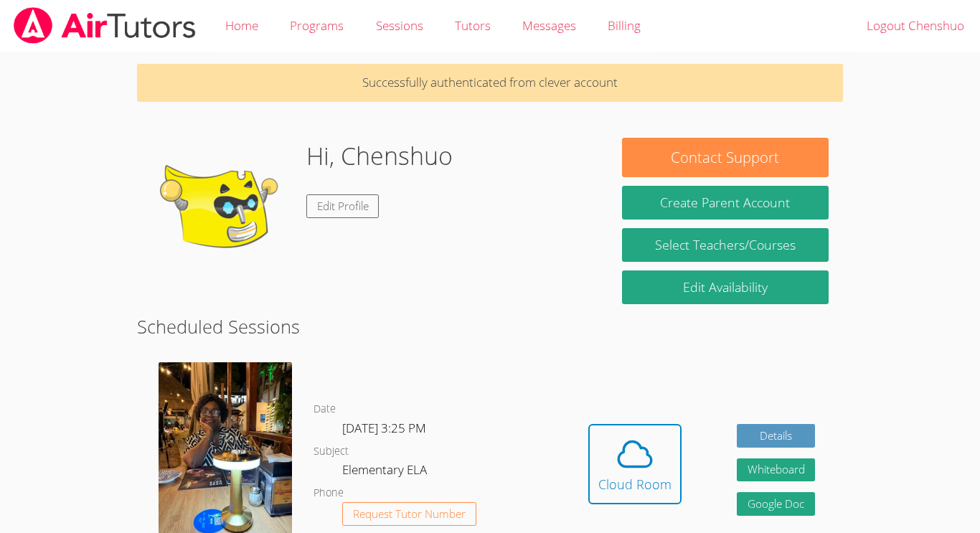  I want to click on dt: Phone, so click(329, 492).